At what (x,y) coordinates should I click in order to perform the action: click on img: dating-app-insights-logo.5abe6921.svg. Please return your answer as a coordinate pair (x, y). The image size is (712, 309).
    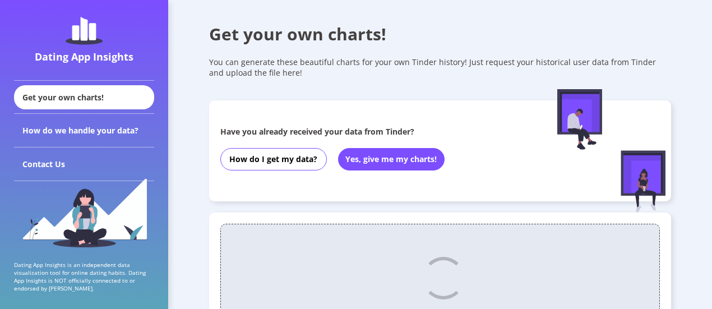
    Looking at the image, I should click on (84, 31).